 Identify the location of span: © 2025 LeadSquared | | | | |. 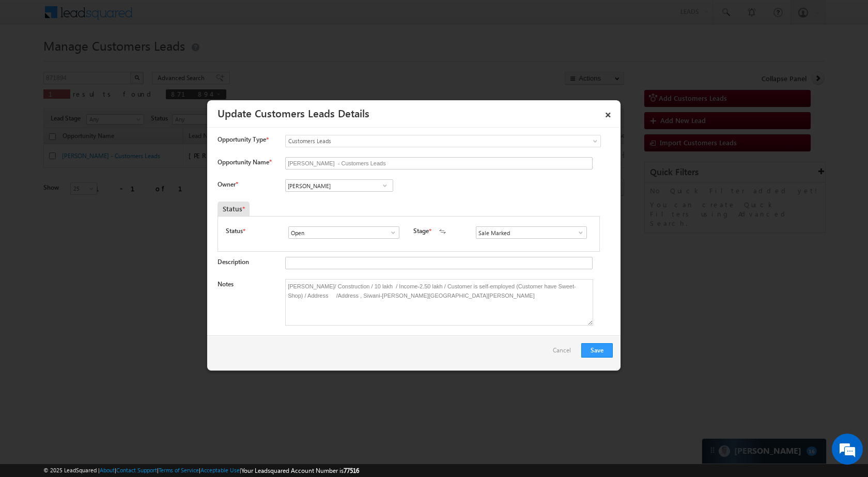
(201, 470).